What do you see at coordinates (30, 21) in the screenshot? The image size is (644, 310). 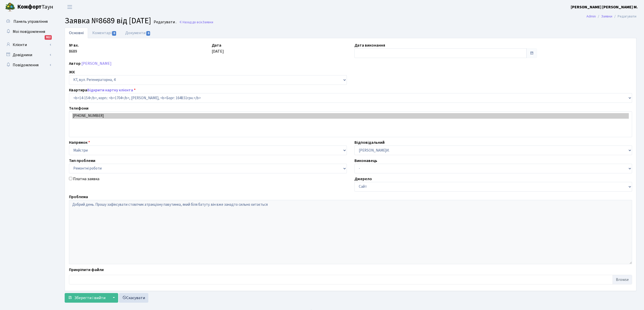 I see `span: Панель управління` at bounding box center [30, 21].